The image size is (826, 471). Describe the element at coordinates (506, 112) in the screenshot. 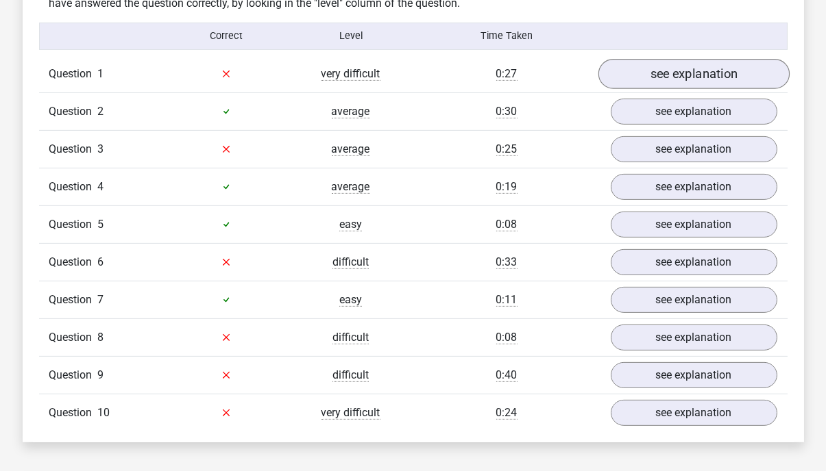

I see `span: 0:30` at that location.